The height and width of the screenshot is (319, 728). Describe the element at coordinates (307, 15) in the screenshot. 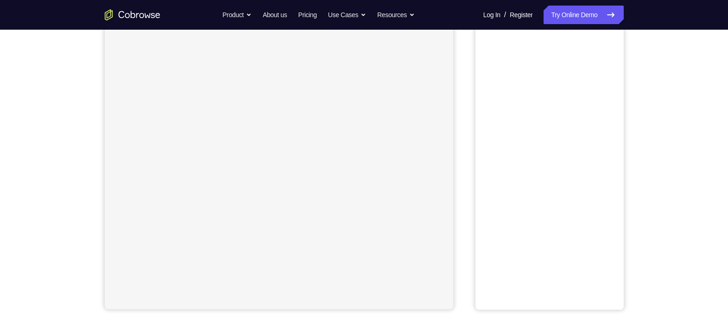

I see `a: Pricing` at that location.